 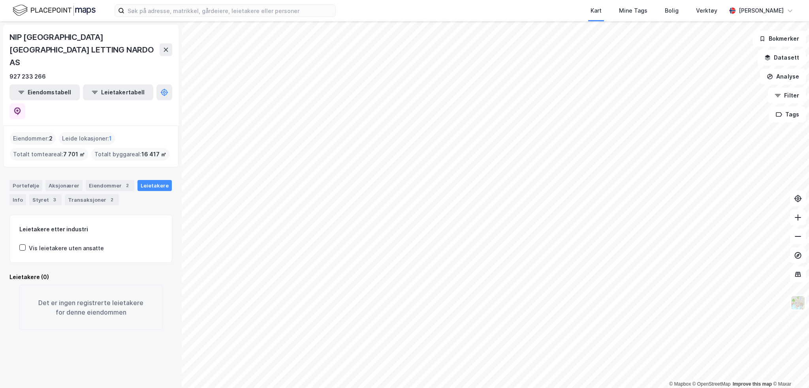 What do you see at coordinates (711, 384) in the screenshot?
I see `a: OpenStreetMap` at bounding box center [711, 384].